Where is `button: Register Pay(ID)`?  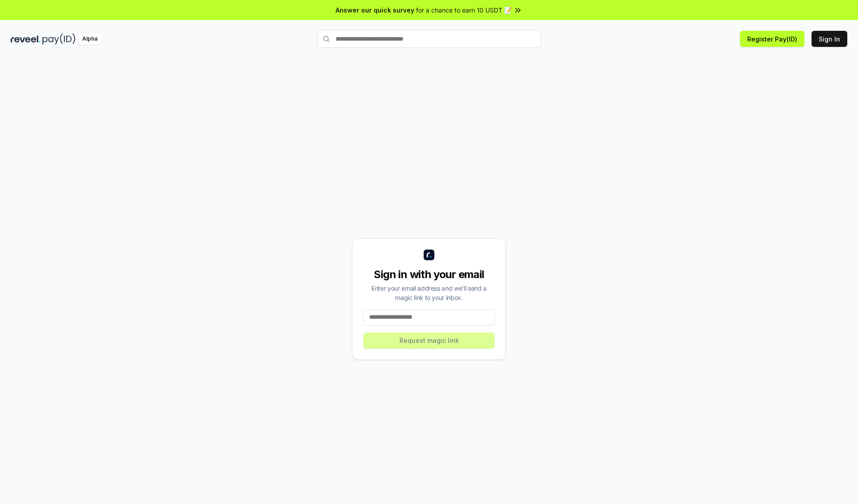
button: Register Pay(ID) is located at coordinates (772, 39).